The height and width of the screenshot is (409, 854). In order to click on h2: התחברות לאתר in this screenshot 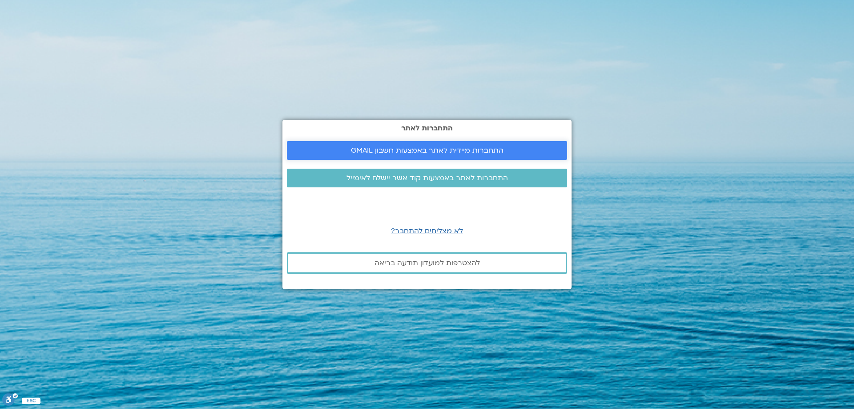, I will do `click(427, 128)`.